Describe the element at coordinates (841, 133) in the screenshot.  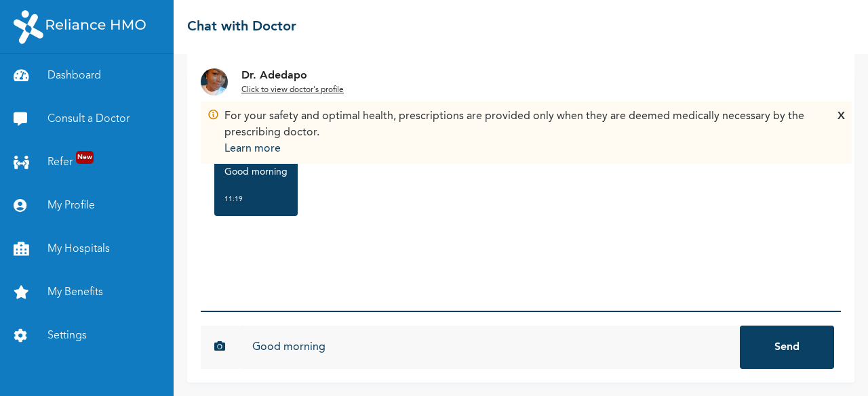
I see `div: X` at that location.